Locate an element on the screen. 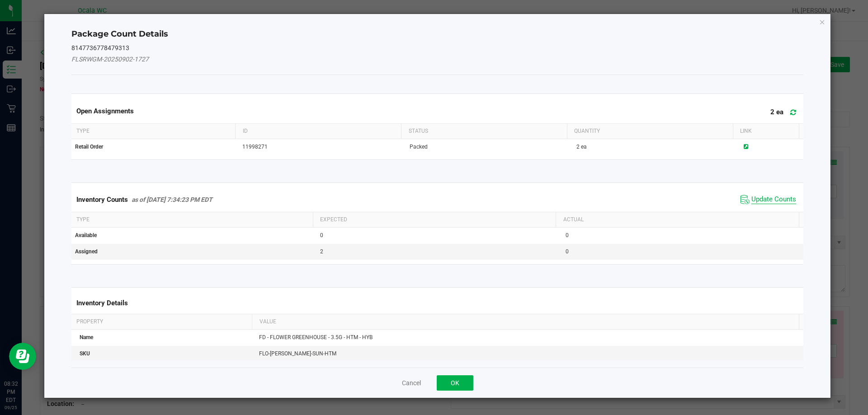  span: Retail Order is located at coordinates (89, 147).